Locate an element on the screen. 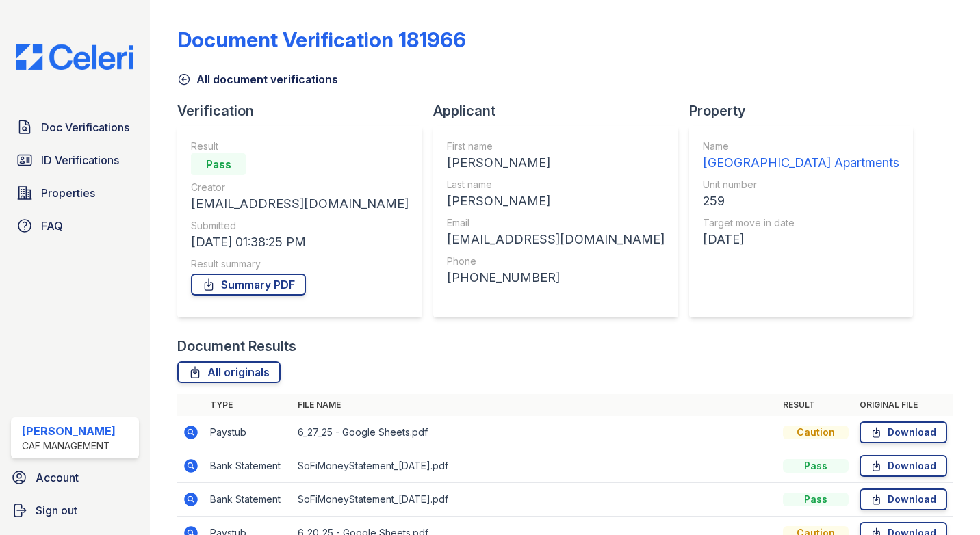  a: All originals is located at coordinates (228, 372).